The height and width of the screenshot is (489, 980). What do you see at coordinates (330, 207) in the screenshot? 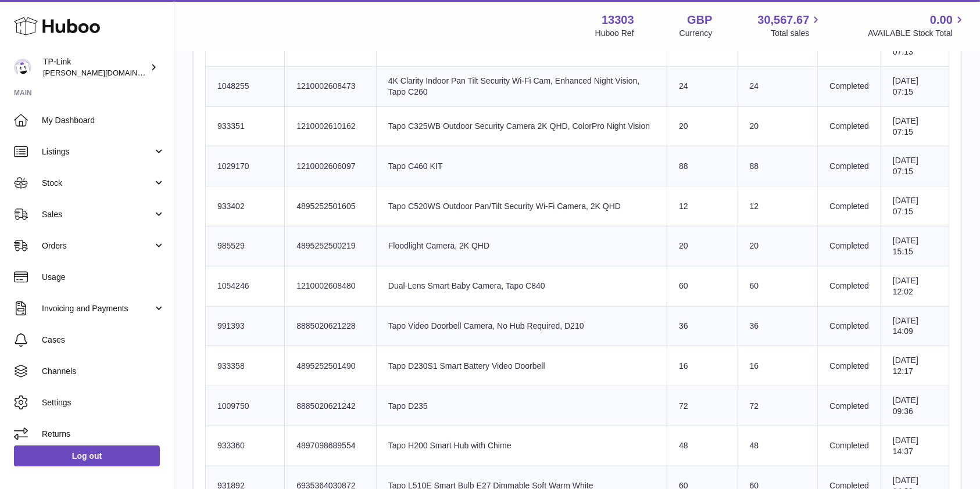
I see `td: 4895252501605` at bounding box center [330, 207].